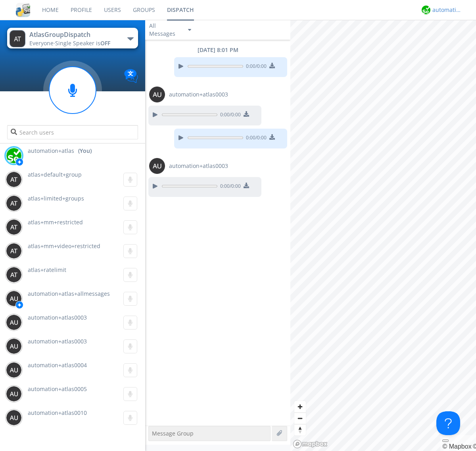 This screenshot has width=476, height=451. I want to click on img: Translation enabled, so click(131, 76).